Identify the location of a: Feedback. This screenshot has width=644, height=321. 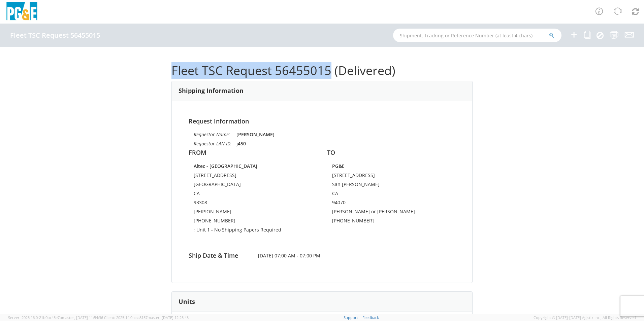
(370, 318).